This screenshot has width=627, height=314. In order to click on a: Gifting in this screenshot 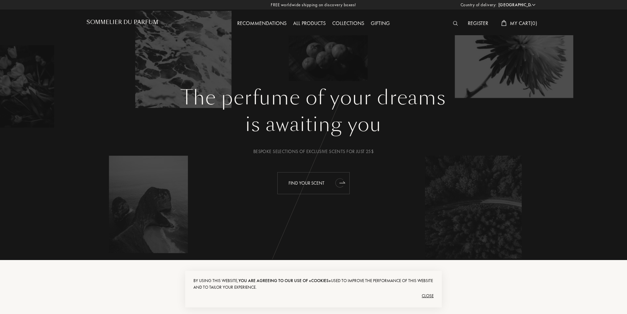, I will do `click(380, 23)`.